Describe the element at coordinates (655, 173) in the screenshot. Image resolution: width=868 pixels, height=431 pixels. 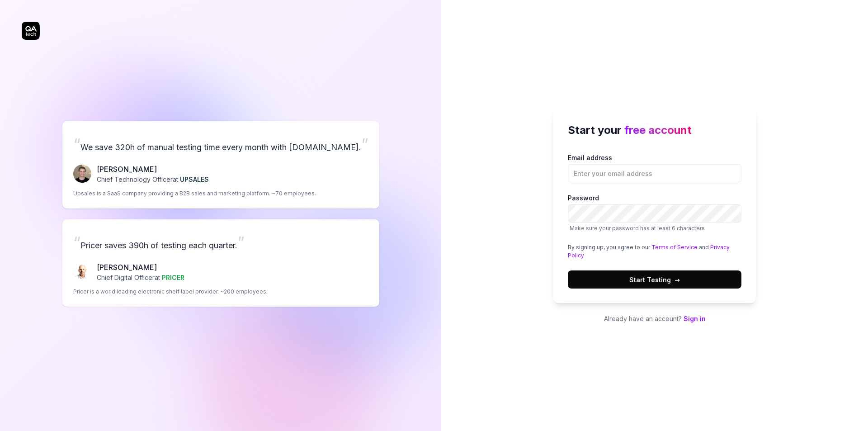
I see `input: Email address` at that location.